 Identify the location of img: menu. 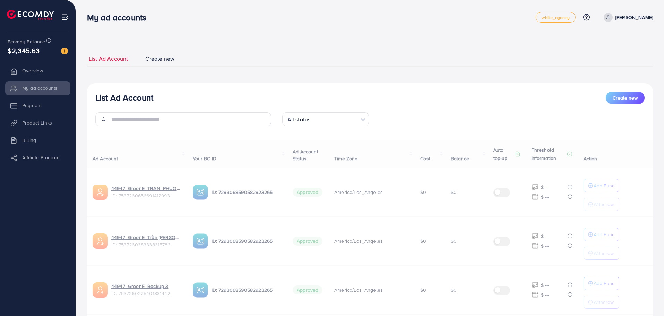
(65, 17).